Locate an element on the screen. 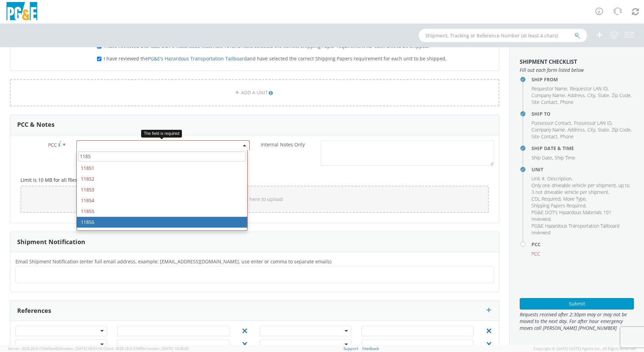 Image resolution: width=644 pixels, height=352 pixels. span: PG&E Hazardous Transportation Tailboard reviewed is located at coordinates (575, 229).